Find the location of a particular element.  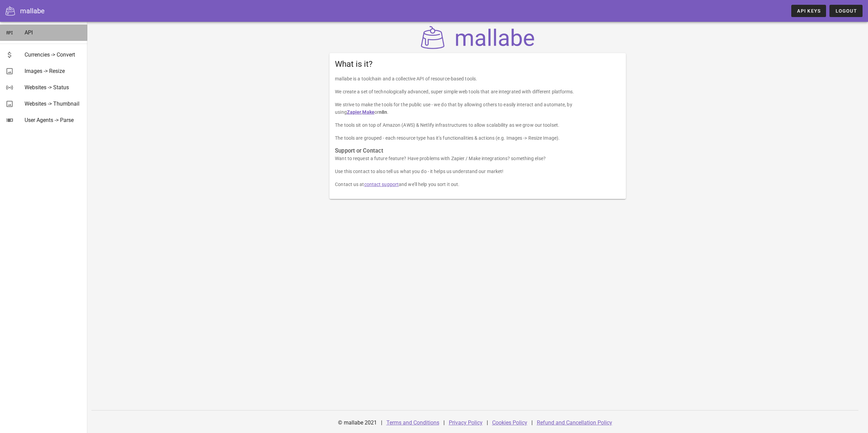

p: The tools are grouped - each resource type has it’s functionalities & actions (e.g. Images -> Res... is located at coordinates (477, 138).